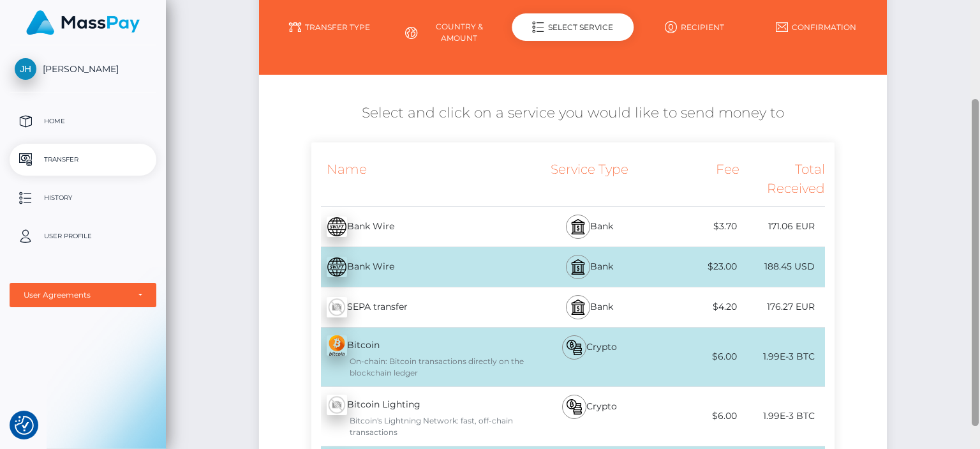 The width and height of the screenshot is (980, 449). Describe the element at coordinates (83, 22) in the screenshot. I see `img: MassPay` at that location.